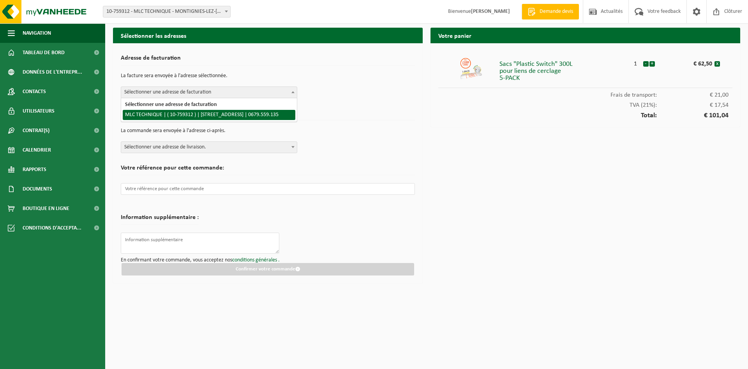  Describe the element at coordinates (693, 62) in the screenshot. I see `div: € 62,50` at that location.